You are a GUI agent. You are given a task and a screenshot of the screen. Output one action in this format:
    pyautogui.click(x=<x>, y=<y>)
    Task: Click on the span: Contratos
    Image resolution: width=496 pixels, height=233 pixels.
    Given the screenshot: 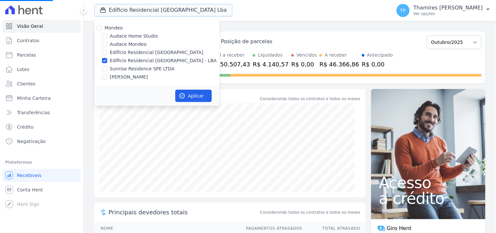 What is the action you would take?
    pyautogui.click(x=28, y=41)
    